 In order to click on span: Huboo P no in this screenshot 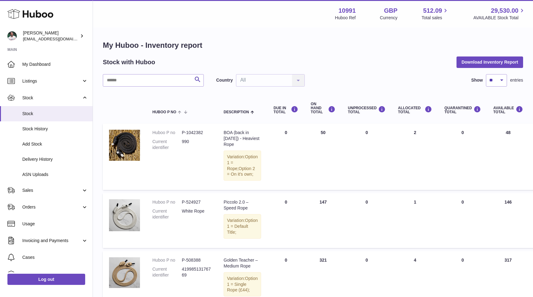, I will do `click(164, 112)`.